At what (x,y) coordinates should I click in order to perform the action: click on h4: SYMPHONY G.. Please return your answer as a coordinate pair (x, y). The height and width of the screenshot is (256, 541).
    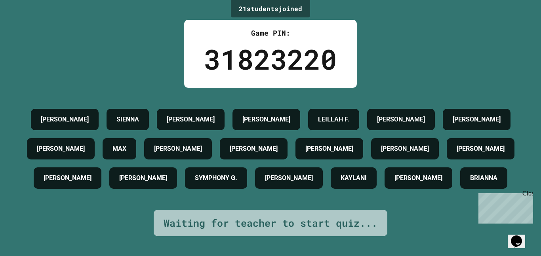
    Looking at the image, I should click on (216, 178).